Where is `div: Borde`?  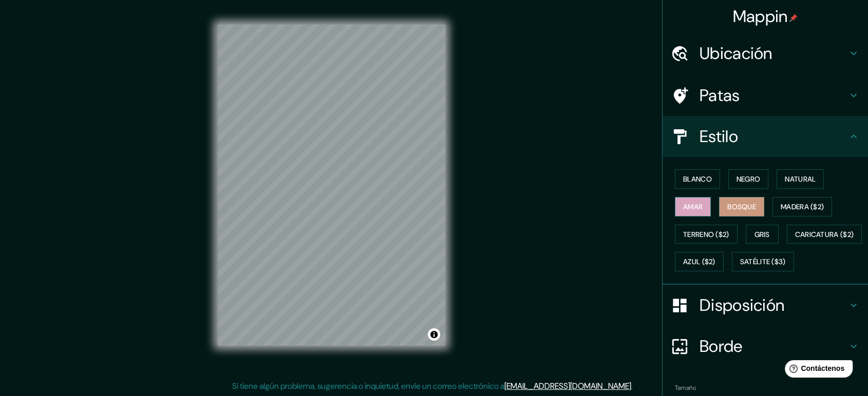
div: Borde is located at coordinates (765, 346).